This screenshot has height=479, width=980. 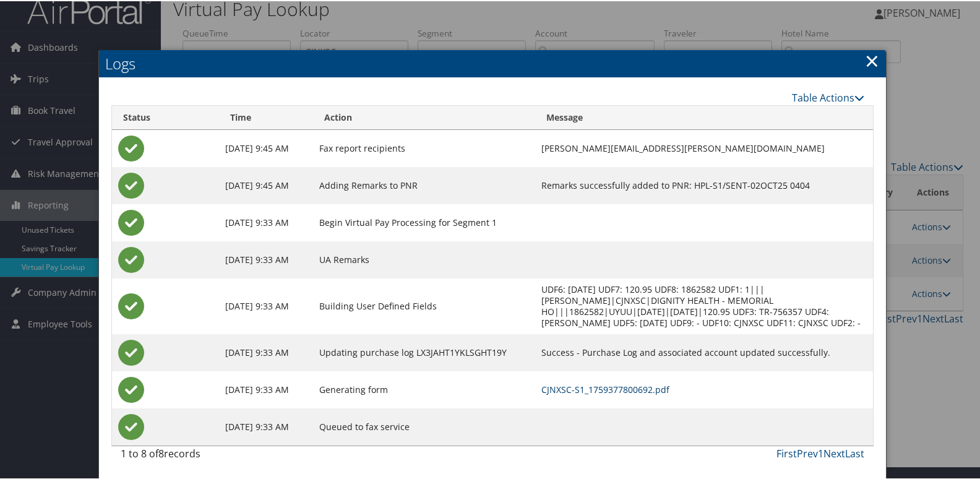 I want to click on td: Generating form, so click(x=424, y=389).